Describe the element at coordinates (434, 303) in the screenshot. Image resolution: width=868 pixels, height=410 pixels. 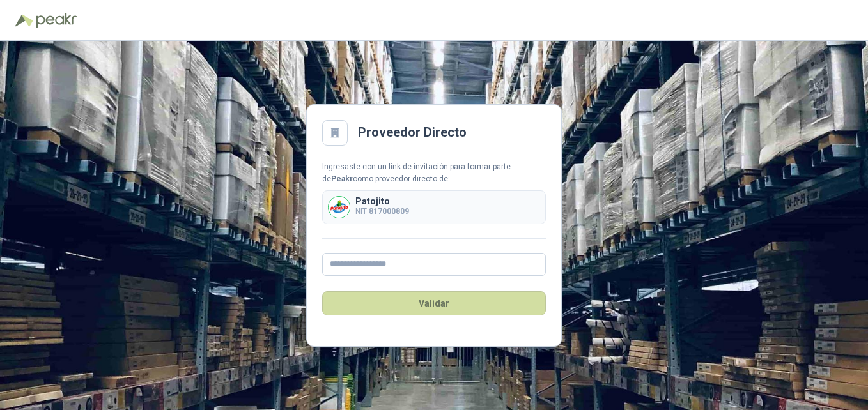
I see `button: Validar` at that location.